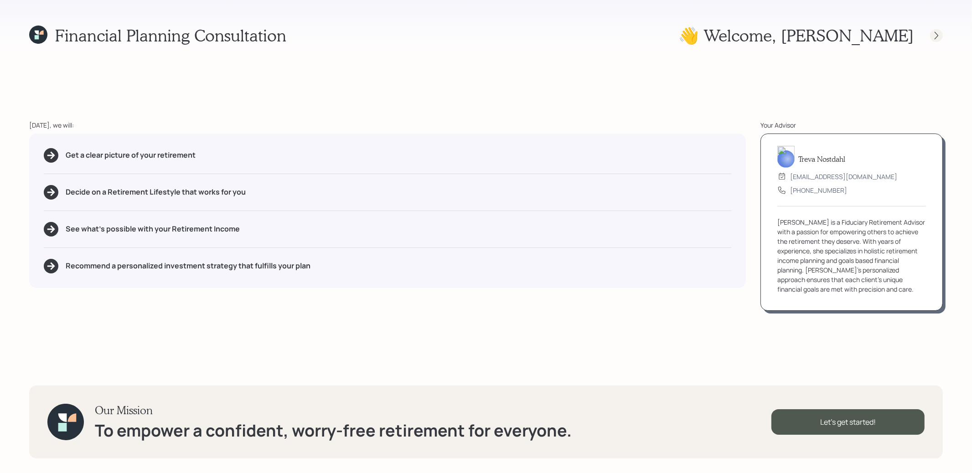 The width and height of the screenshot is (972, 473). What do you see at coordinates (130, 155) in the screenshot?
I see `h5: Get a clear picture of your retirement` at bounding box center [130, 155].